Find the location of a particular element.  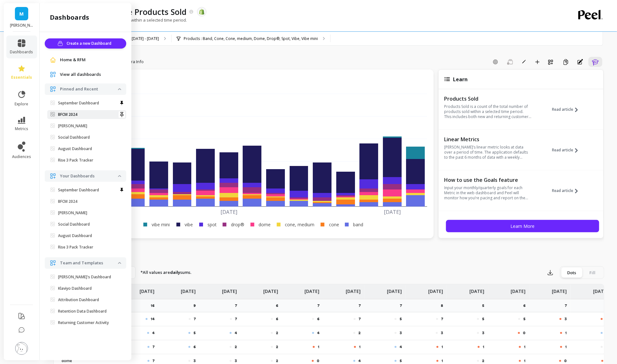

span: essentials is located at coordinates (22, 77).